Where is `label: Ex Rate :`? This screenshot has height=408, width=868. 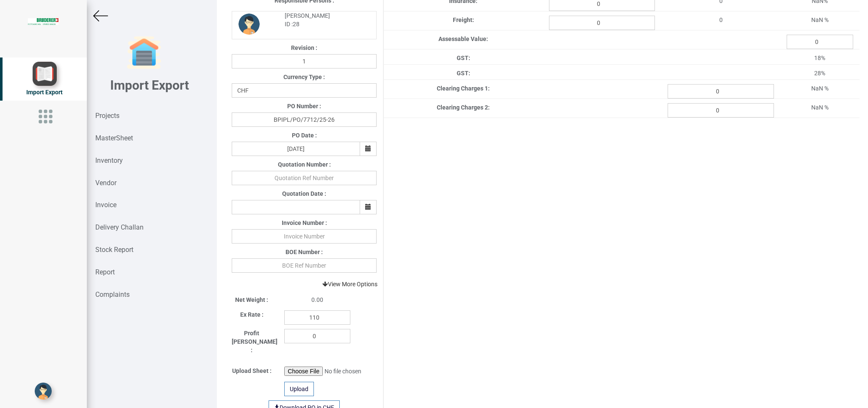 label: Ex Rate : is located at coordinates (252, 315).